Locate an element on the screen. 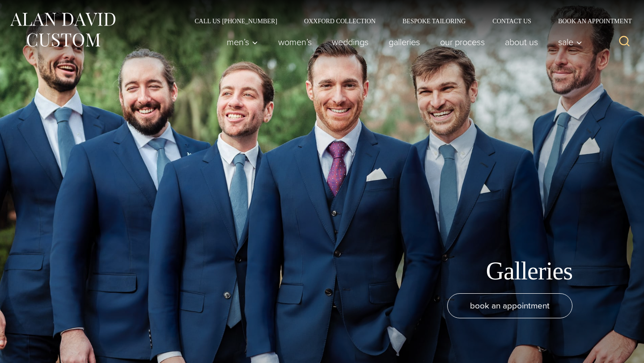 The height and width of the screenshot is (363, 644). nav: Secondary Navigation is located at coordinates (408, 21).